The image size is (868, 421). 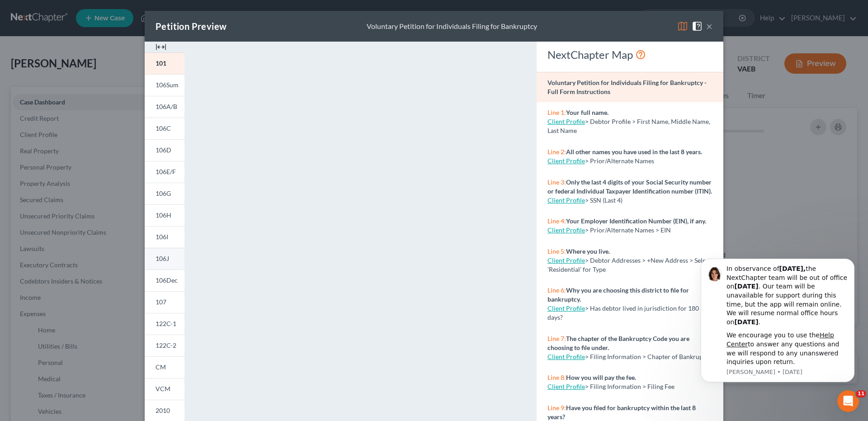 I want to click on strong: Only the last 4 digits of your Social Security number or federal Individual Taxpayer Identificati..., so click(x=630, y=186).